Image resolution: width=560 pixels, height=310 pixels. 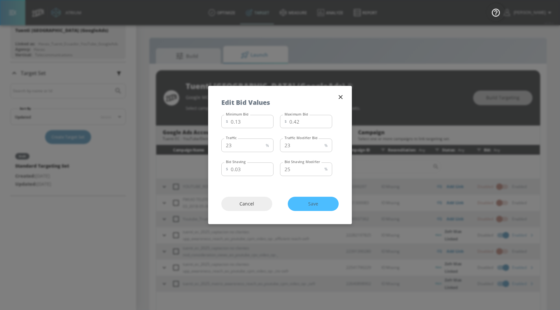 What do you see at coordinates (302, 162) in the screenshot?
I see `label: Bid Shaving Modifier` at bounding box center [302, 162].